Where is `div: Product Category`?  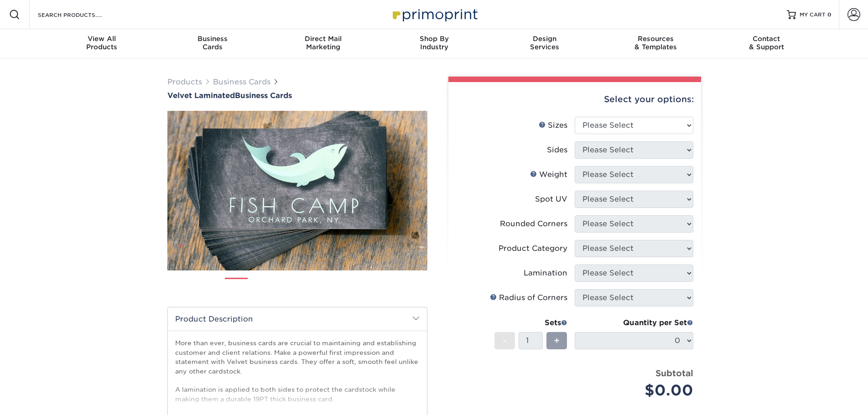 div: Product Category is located at coordinates (533, 249).